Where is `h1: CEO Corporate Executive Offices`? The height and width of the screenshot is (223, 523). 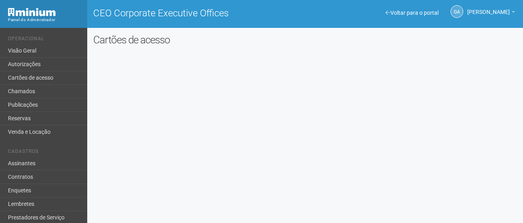
h1: CEO Corporate Executive Offices is located at coordinates (196, 13).